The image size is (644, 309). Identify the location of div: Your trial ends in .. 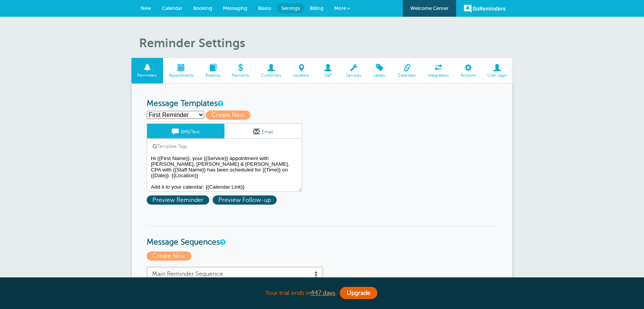
(322, 293).